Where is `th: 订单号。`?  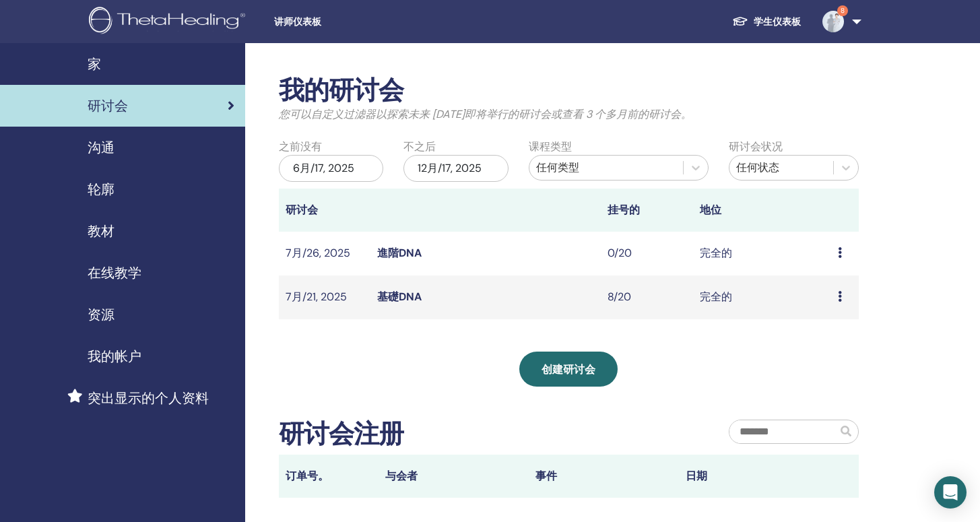
th: 订单号。 is located at coordinates (329, 476).